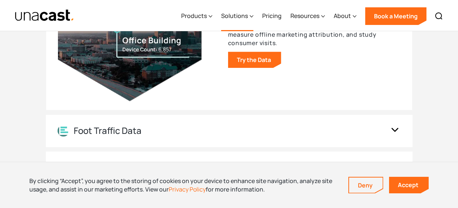  I want to click on a: Deny, so click(366, 185).